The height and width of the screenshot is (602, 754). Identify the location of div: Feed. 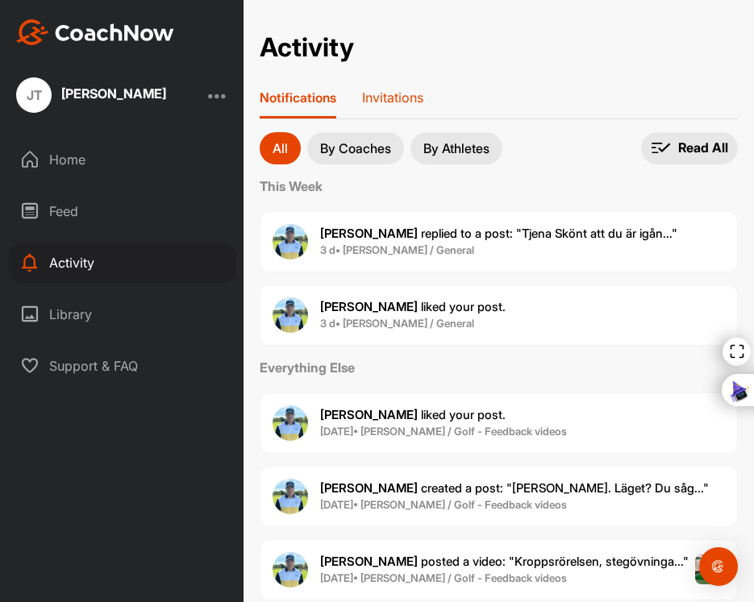
(123, 211).